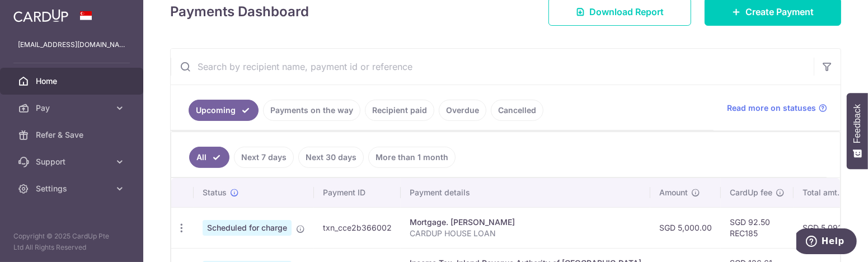 This screenshot has width=868, height=262. Describe the element at coordinates (526, 192) in the screenshot. I see `th: Payment details` at that location.